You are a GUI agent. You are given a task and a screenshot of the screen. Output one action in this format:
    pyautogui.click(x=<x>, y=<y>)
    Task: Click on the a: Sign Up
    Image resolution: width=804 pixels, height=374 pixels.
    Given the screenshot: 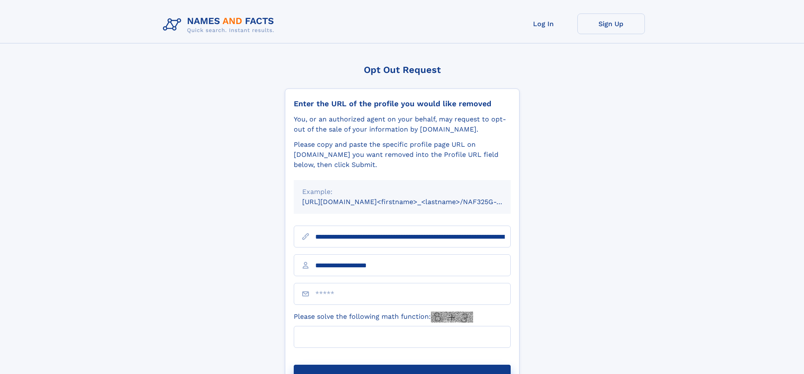 What is the action you would take?
    pyautogui.click(x=611, y=24)
    